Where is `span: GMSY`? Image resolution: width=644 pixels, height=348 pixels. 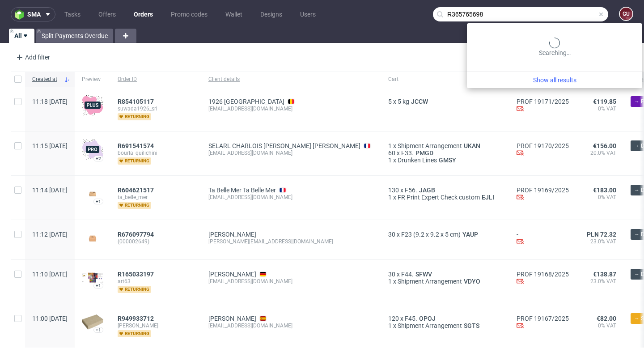 span: GMSY is located at coordinates (447, 160).